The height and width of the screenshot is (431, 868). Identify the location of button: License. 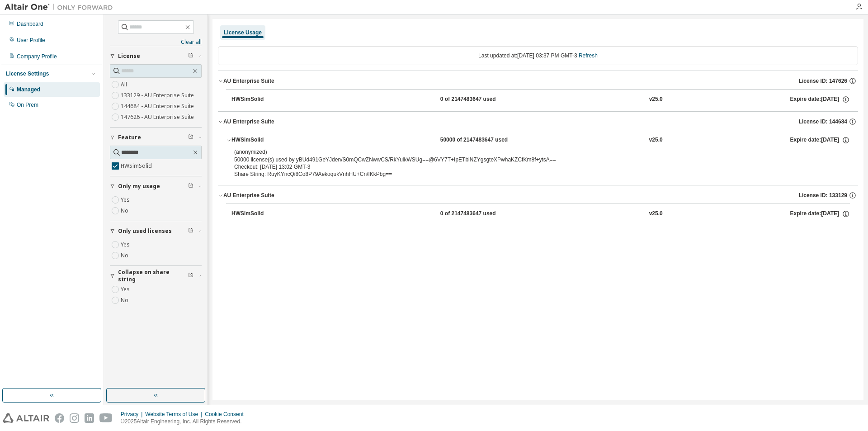
(156, 56).